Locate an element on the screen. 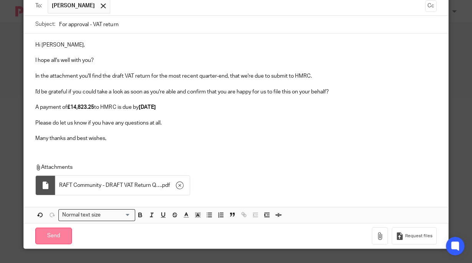  p: Please do let us know if you have any questions at all. is located at coordinates (236, 123).